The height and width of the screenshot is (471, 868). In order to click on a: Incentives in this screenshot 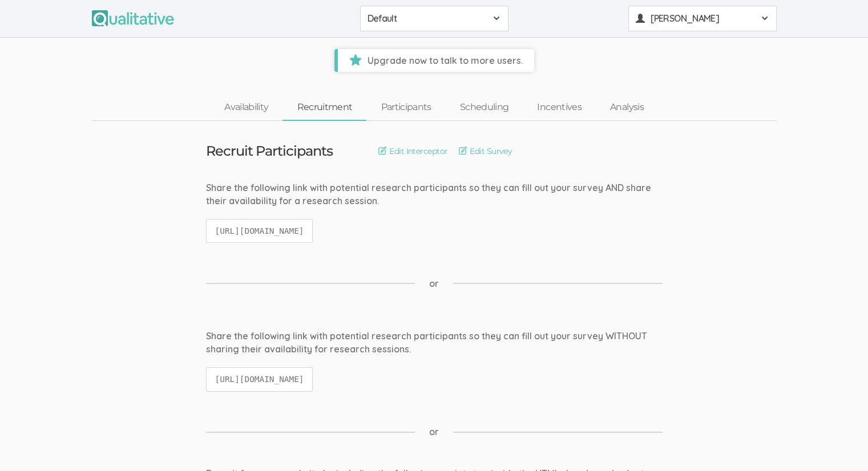, I will do `click(559, 107)`.